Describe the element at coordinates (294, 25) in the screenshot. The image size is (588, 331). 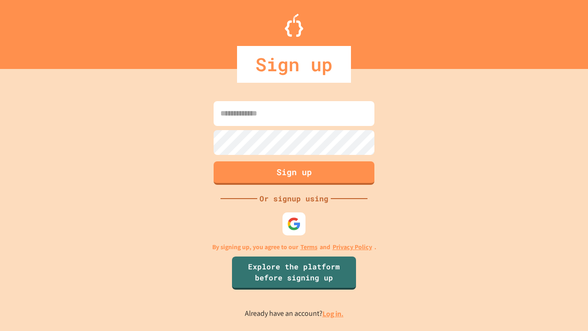
I see `img: Logo.svg` at that location.